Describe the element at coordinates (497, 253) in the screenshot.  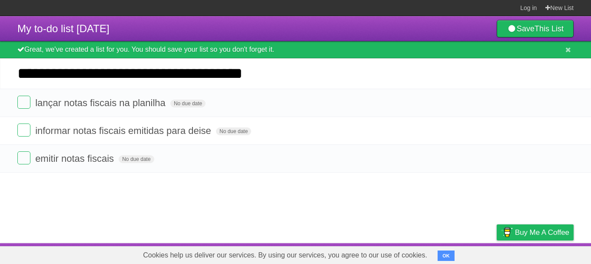
I see `a: Privacy` at that location.